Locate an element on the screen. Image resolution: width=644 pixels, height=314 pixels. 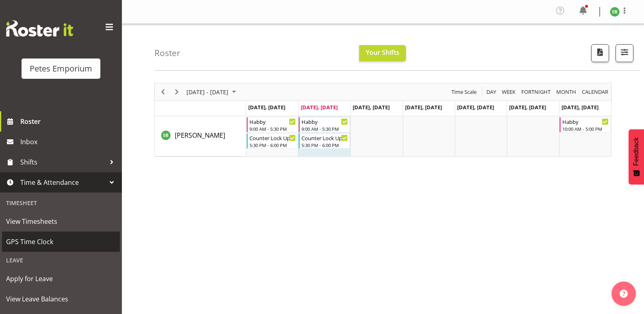
span: Apply for Leave is located at coordinates (61, 279).